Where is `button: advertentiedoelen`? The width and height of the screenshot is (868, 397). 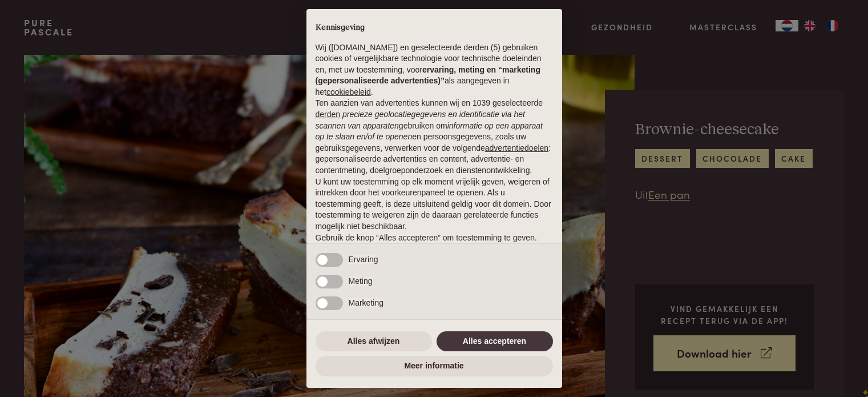
button: advertentiedoelen is located at coordinates (517, 149).